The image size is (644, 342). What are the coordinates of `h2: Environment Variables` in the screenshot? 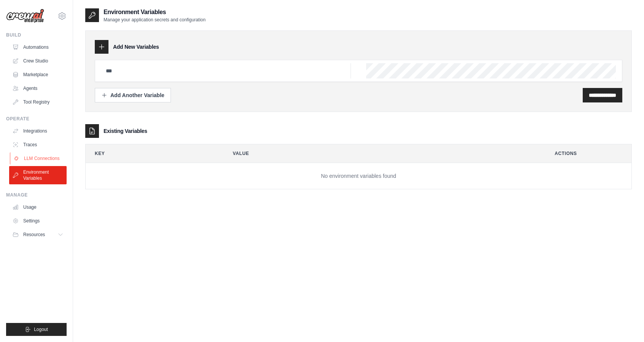 It's located at (155, 12).